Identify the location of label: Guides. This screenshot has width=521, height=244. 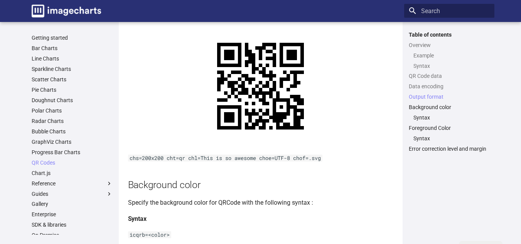
(72, 194).